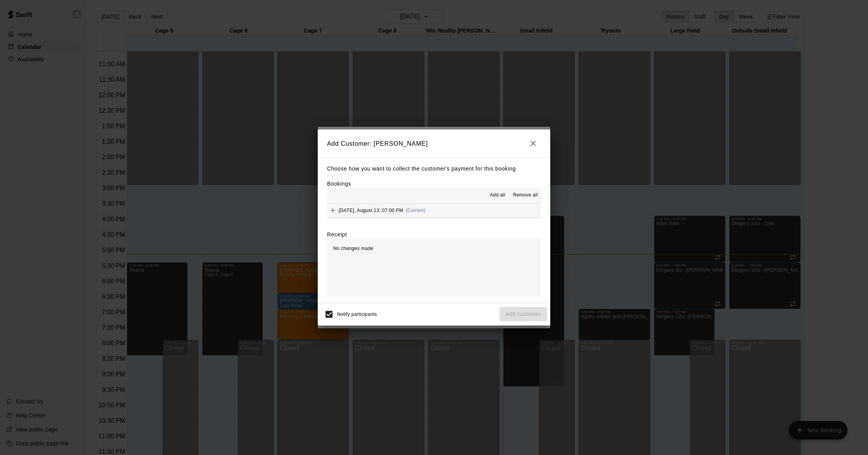 This screenshot has width=868, height=455. Describe the element at coordinates (353, 248) in the screenshot. I see `span: No changes made` at that location.